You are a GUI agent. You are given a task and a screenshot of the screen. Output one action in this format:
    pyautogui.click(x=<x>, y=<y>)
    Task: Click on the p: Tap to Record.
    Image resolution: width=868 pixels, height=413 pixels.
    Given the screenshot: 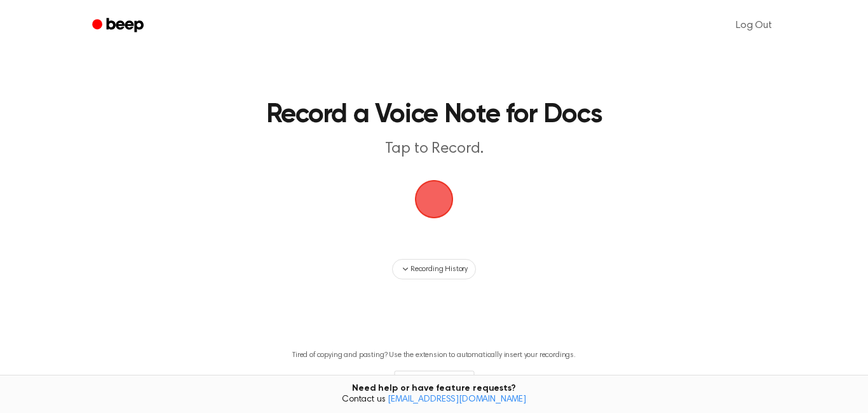 What is the action you would take?
    pyautogui.click(x=434, y=148)
    